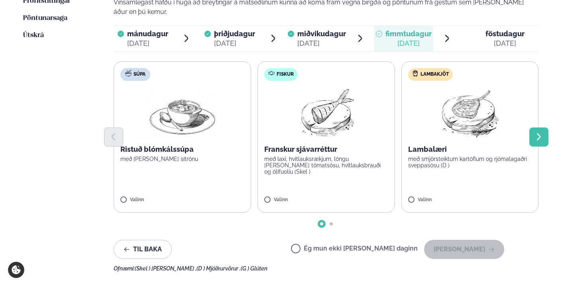 The height and width of the screenshot is (286, 562). Describe the element at coordinates (505, 33) in the screenshot. I see `span: föstudagur` at that location.